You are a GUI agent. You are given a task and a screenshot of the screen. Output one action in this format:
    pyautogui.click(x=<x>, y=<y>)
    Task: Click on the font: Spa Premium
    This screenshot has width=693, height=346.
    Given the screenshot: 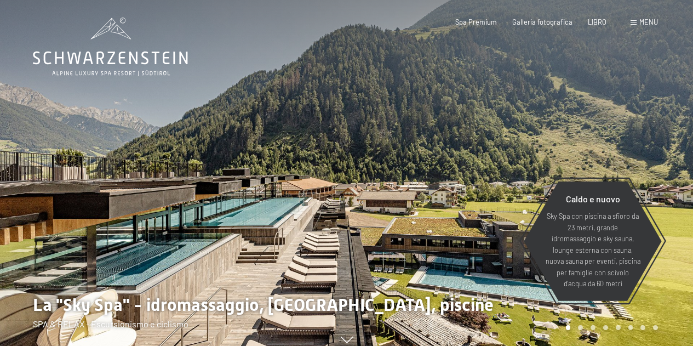 What is the action you would take?
    pyautogui.click(x=476, y=22)
    